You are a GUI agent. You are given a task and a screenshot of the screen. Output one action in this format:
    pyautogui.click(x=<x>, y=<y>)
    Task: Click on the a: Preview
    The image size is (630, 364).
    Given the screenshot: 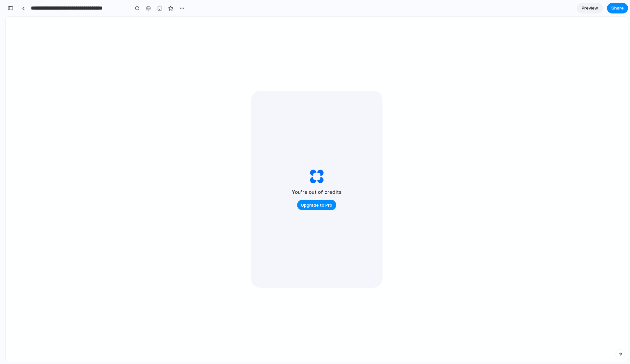 What is the action you would take?
    pyautogui.click(x=589, y=8)
    